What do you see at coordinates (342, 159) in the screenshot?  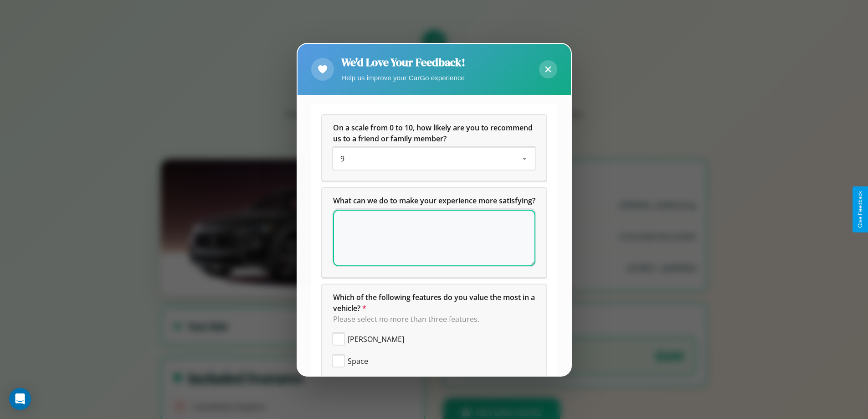 I see `span: 9` at bounding box center [342, 159].